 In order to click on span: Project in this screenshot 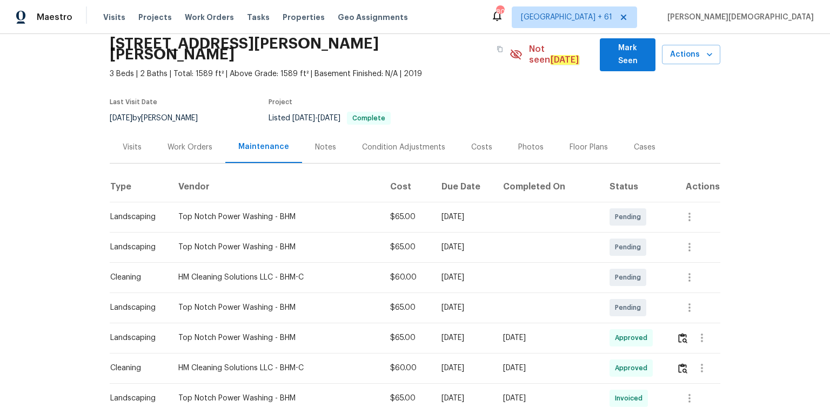, I will do `click(280, 102)`.